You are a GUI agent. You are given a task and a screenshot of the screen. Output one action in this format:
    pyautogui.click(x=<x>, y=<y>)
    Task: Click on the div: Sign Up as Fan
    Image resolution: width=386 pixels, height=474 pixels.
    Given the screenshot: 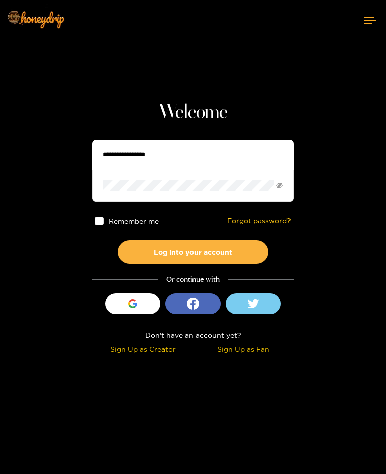 What is the action you would take?
    pyautogui.click(x=243, y=349)
    